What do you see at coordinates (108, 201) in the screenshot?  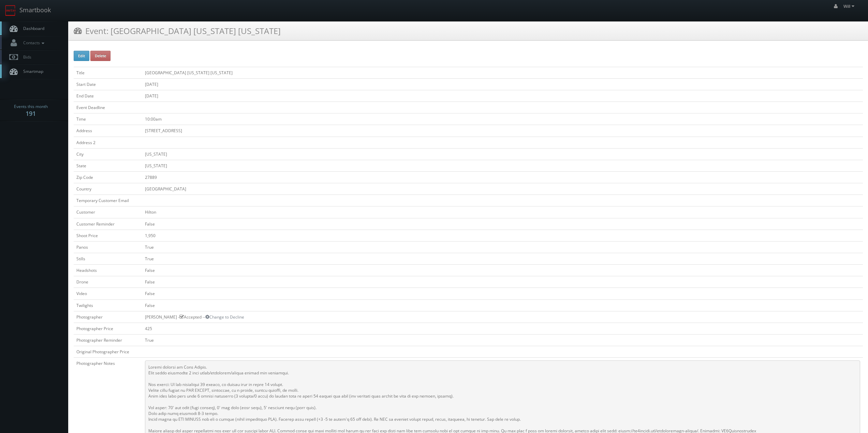 I see `td: Temporary Customer Email` at bounding box center [108, 201].